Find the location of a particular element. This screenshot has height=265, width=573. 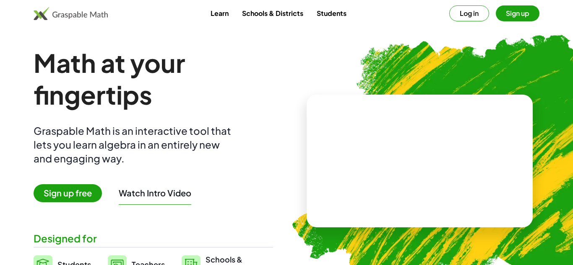

div: Designed for is located at coordinates (153, 239).